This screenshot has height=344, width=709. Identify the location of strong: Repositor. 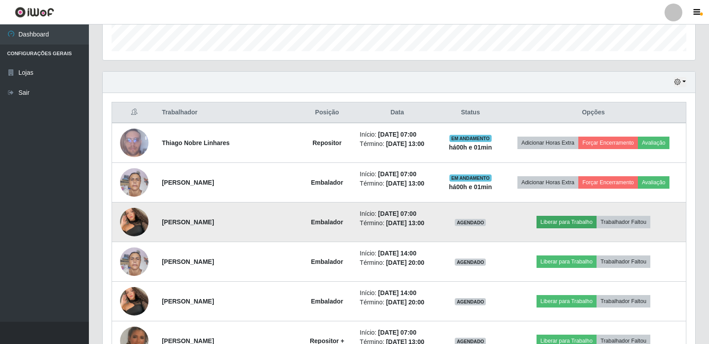
(327, 143).